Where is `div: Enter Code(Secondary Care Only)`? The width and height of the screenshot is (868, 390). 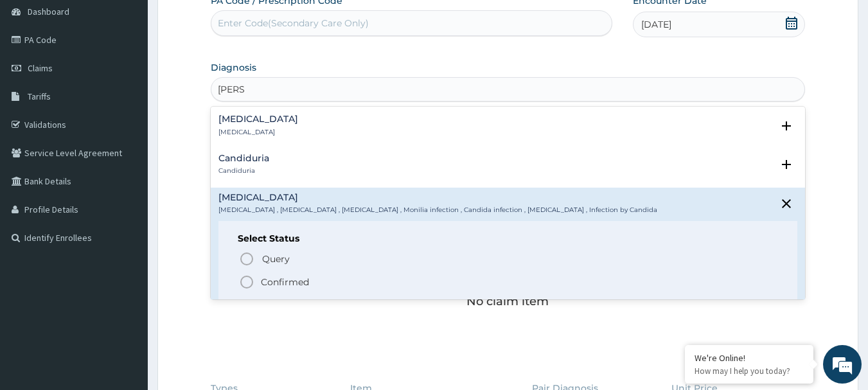
div: Enter Code(Secondary Care Only) is located at coordinates (293, 23).